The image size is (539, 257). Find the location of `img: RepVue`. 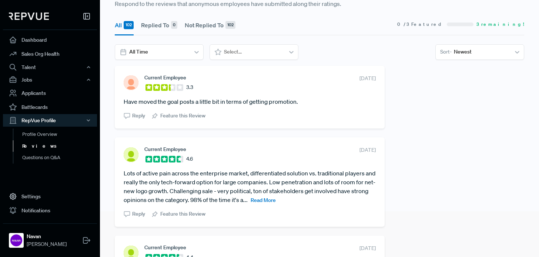

img: RepVue is located at coordinates (29, 16).